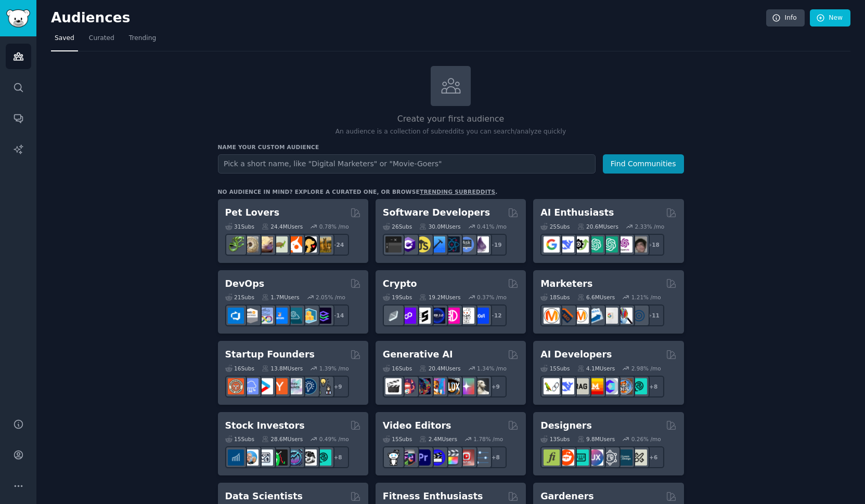 The image size is (865, 504). I want to click on img: LangChain, so click(551, 386).